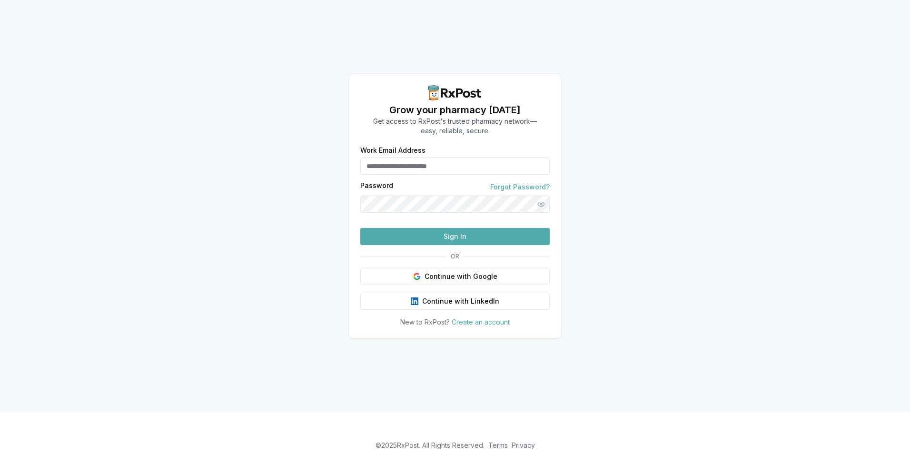 This screenshot has height=454, width=910. Describe the element at coordinates (541, 204) in the screenshot. I see `button: Show password` at that location.